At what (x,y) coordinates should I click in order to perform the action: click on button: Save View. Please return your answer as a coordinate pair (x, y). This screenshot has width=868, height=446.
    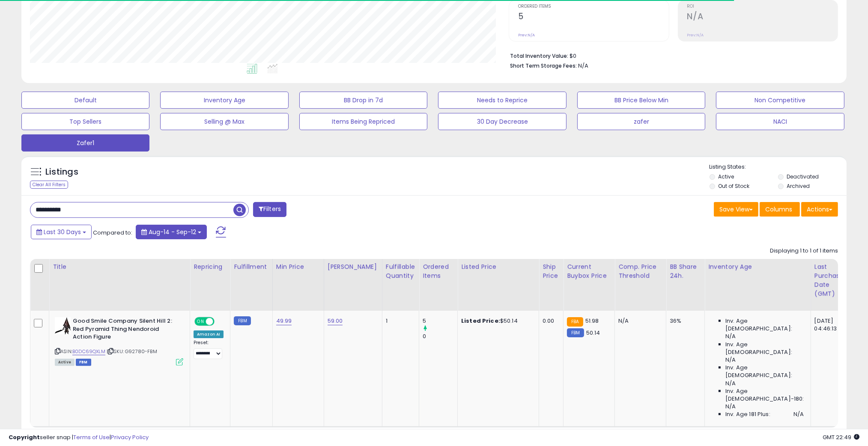
    Looking at the image, I should click on (736, 209).